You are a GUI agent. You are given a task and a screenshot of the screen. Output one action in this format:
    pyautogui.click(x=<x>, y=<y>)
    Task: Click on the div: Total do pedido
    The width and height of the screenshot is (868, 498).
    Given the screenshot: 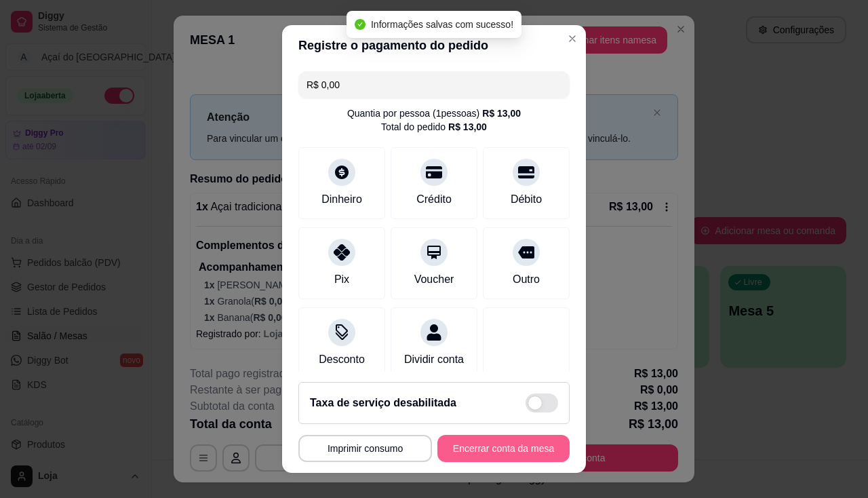 What is the action you would take?
    pyautogui.click(x=434, y=126)
    